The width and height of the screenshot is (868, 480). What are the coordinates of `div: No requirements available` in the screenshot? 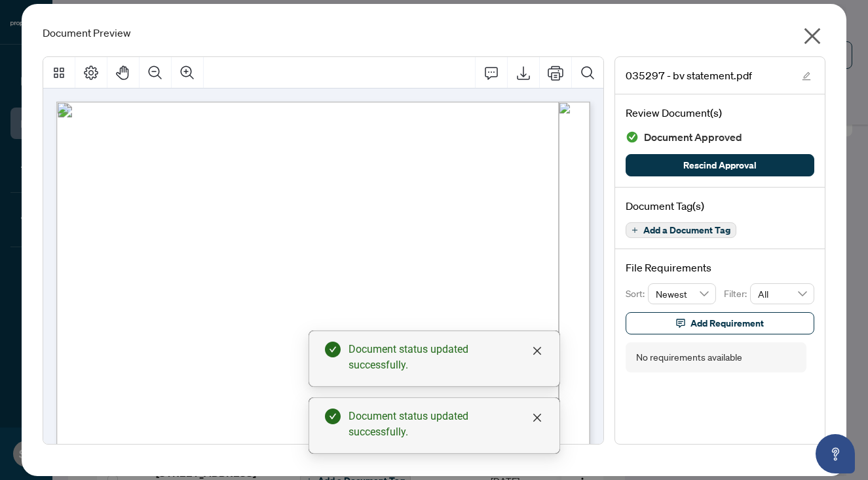 It's located at (689, 357).